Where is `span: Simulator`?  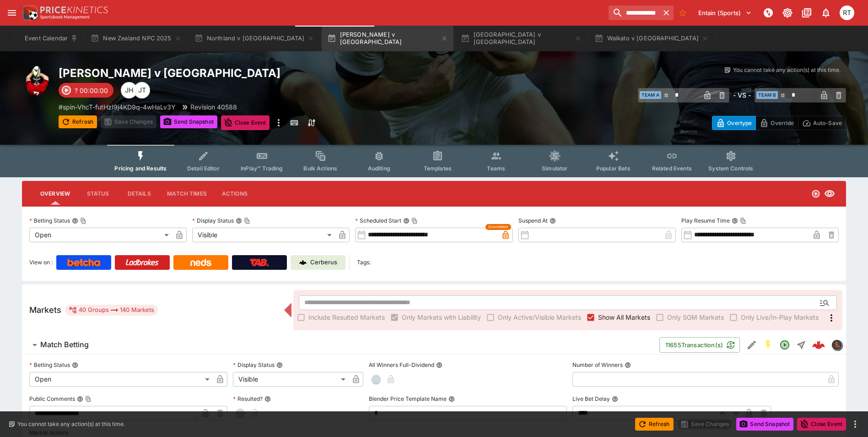 span: Simulator is located at coordinates (554, 168).